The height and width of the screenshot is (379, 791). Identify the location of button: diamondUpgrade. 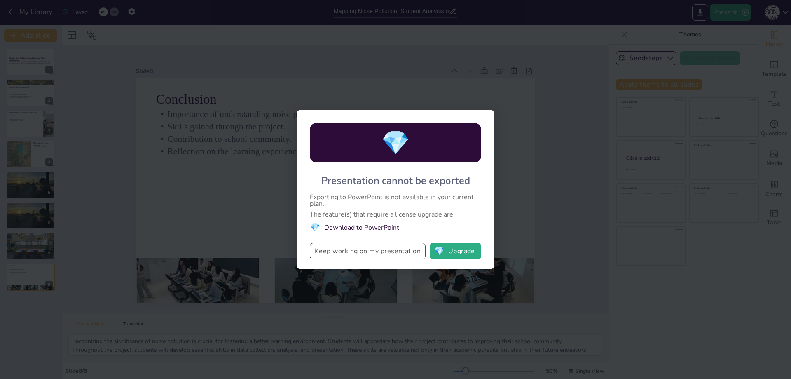
(455, 251).